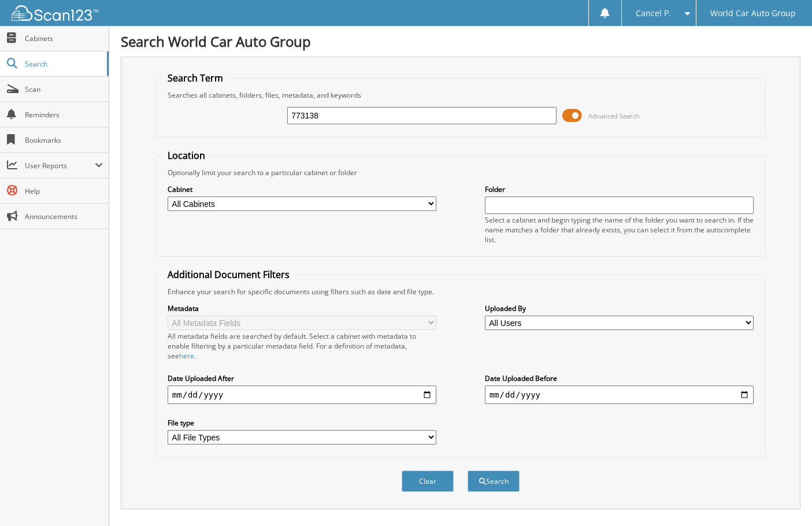  I want to click on legend: Search Term, so click(195, 78).